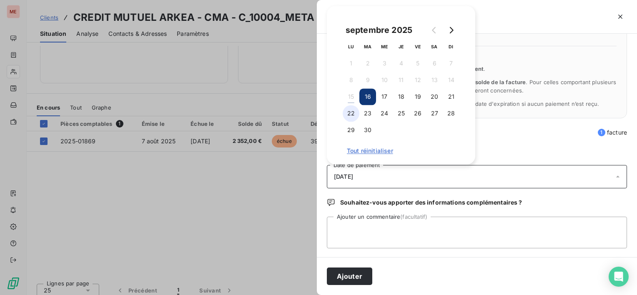  I want to click on button: 26, so click(418, 113).